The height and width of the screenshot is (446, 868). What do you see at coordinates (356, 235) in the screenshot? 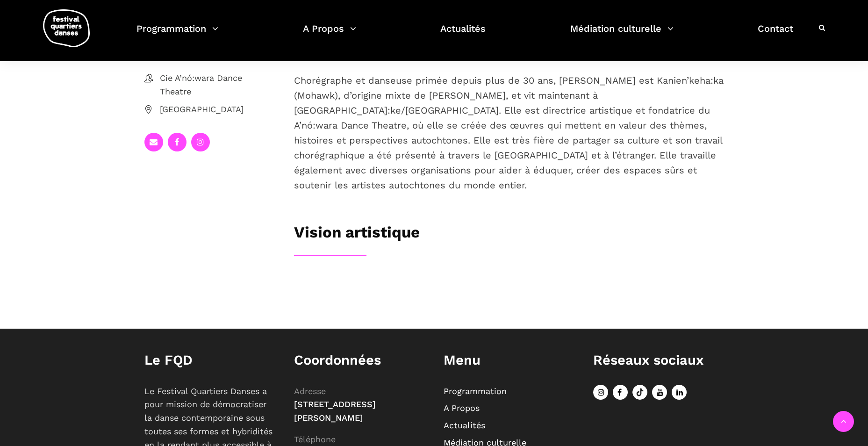
I see `h3: Vision artistique` at bounding box center [356, 235].